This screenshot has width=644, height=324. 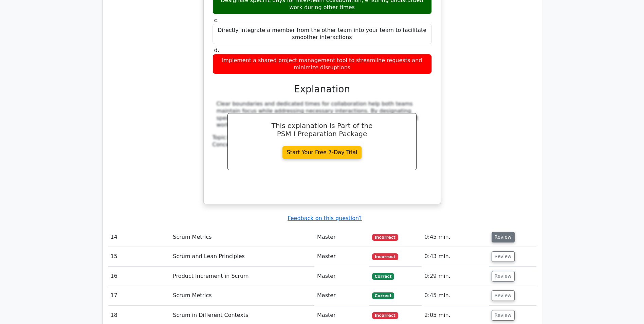 I want to click on td: Product Increment in Scrum, so click(x=242, y=276).